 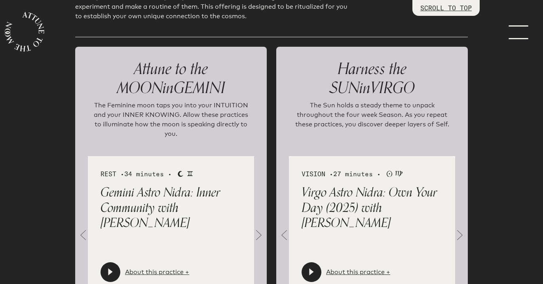 What do you see at coordinates (148, 174) in the screenshot?
I see `span: 34 minutes •` at bounding box center [148, 174].